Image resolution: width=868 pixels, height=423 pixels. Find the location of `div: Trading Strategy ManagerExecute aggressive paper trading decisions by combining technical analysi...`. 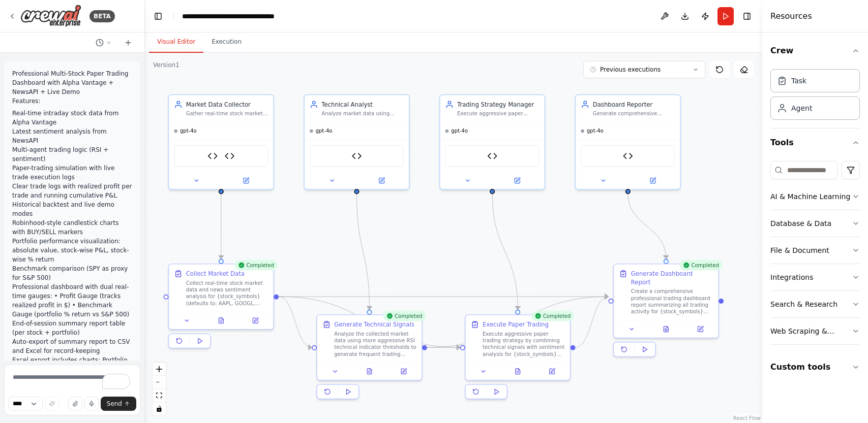

div: Trading Strategy ManagerExecute aggressive paper trading decisions by combining technical analysi... is located at coordinates (492, 142).